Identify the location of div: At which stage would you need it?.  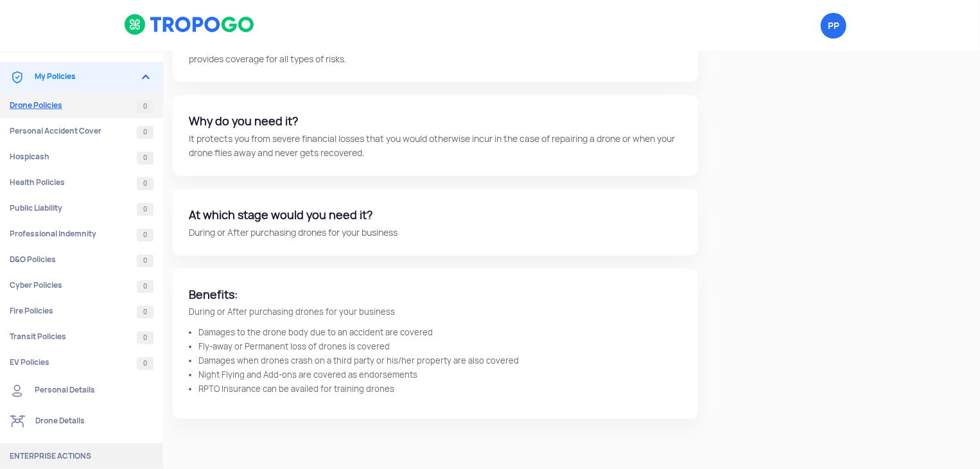
(435, 216).